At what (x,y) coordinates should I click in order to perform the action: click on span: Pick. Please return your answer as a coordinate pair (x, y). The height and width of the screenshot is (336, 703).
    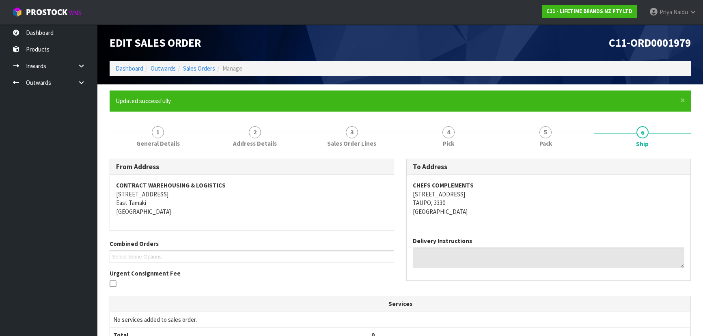
    Looking at the image, I should click on (449, 143).